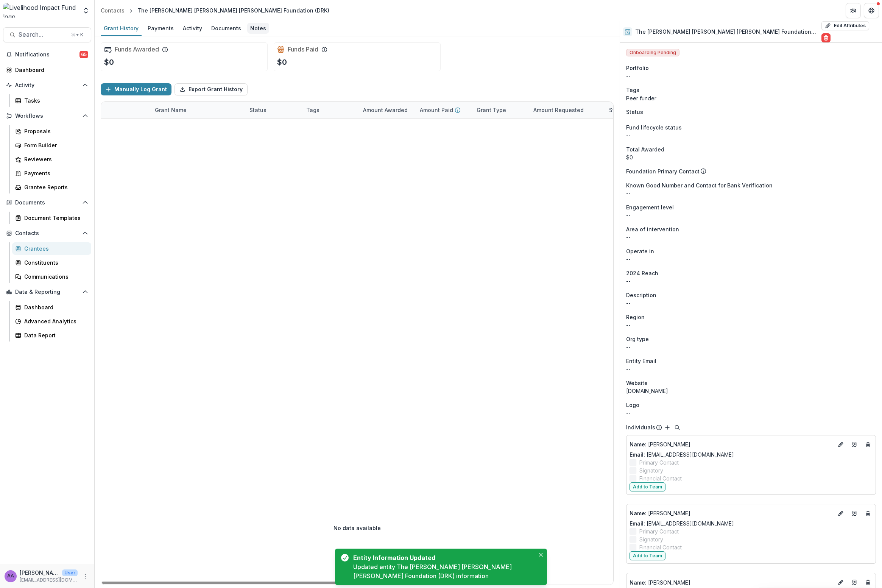  I want to click on button: Close, so click(541, 555).